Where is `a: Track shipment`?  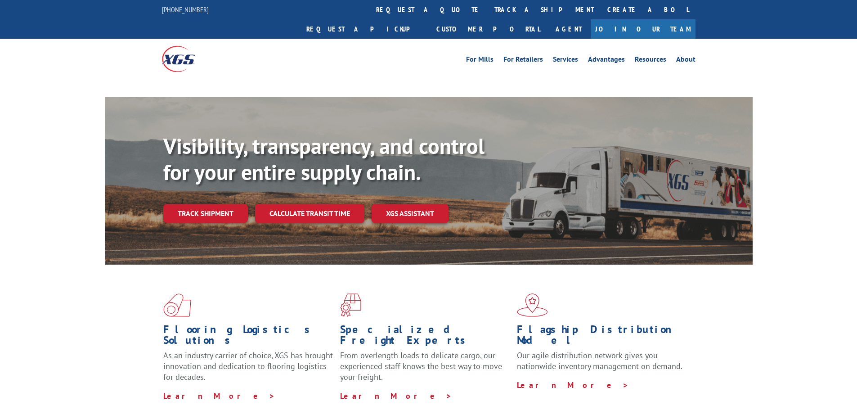 a: Track shipment is located at coordinates (206, 213).